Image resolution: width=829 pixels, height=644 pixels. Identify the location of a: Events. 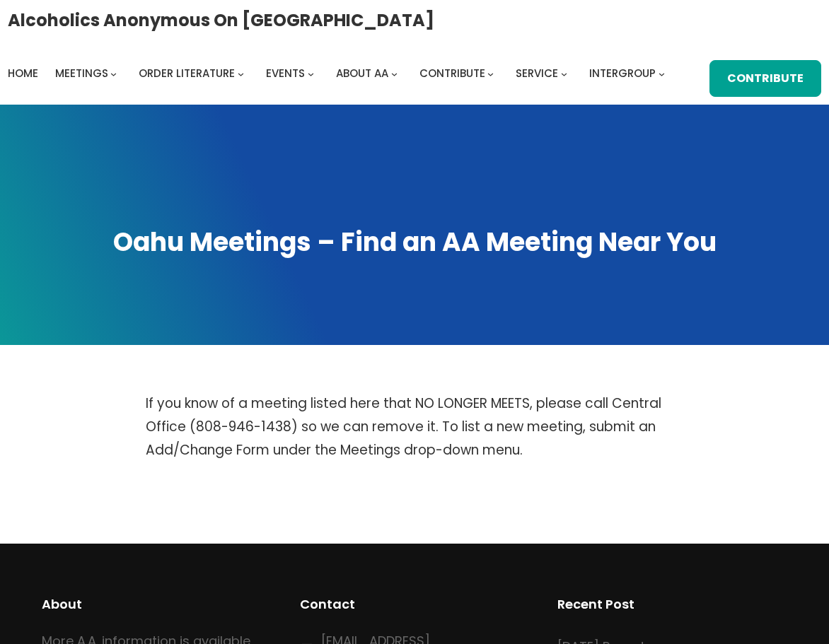
(285, 73).